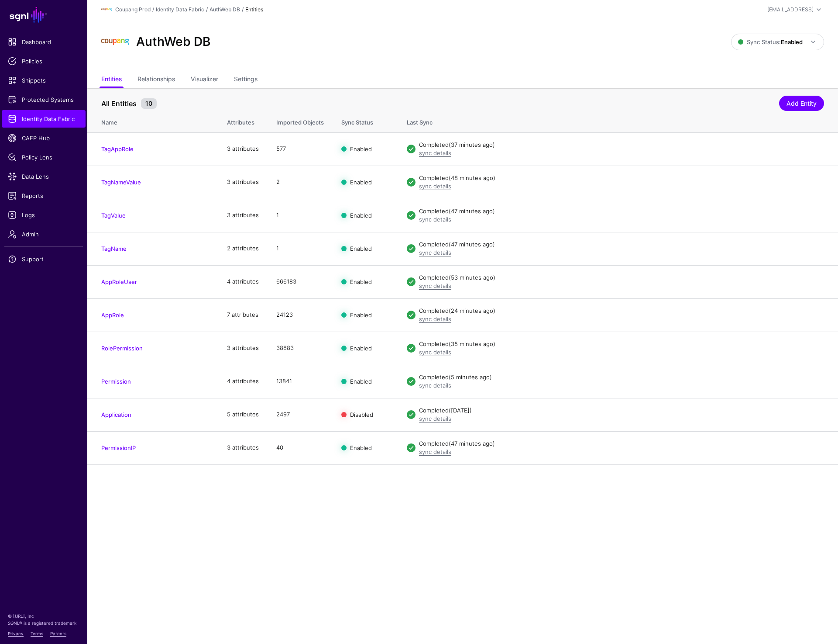 This screenshot has height=644, width=838. I want to click on a: Reports, so click(44, 196).